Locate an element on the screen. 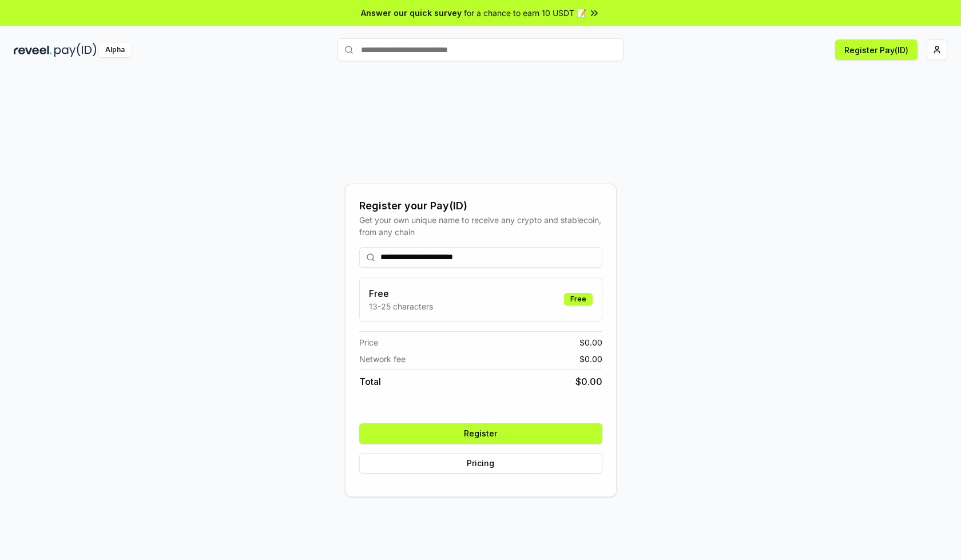 This screenshot has height=560, width=961. span: Total is located at coordinates (371, 381).